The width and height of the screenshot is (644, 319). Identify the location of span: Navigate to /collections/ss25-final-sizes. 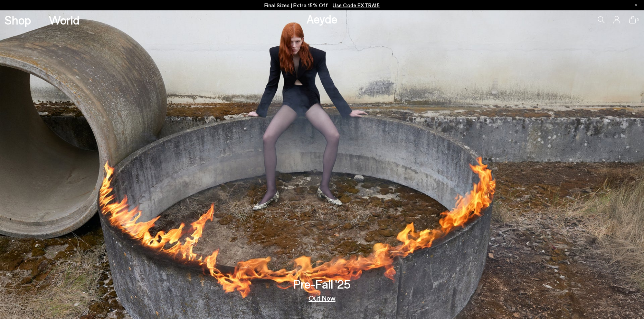
(356, 5).